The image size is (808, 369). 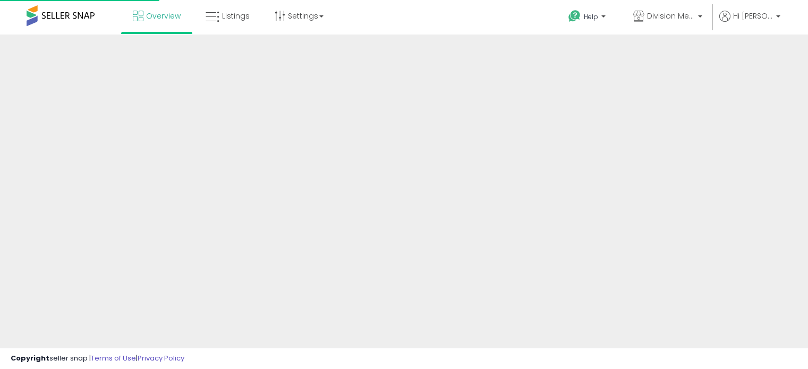 What do you see at coordinates (163, 16) in the screenshot?
I see `span: Overview` at bounding box center [163, 16].